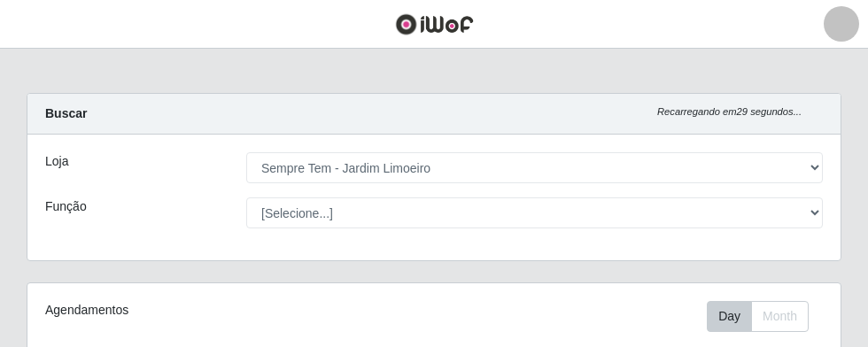 This screenshot has width=868, height=347. I want to click on img: CoreUI Logo, so click(434, 24).